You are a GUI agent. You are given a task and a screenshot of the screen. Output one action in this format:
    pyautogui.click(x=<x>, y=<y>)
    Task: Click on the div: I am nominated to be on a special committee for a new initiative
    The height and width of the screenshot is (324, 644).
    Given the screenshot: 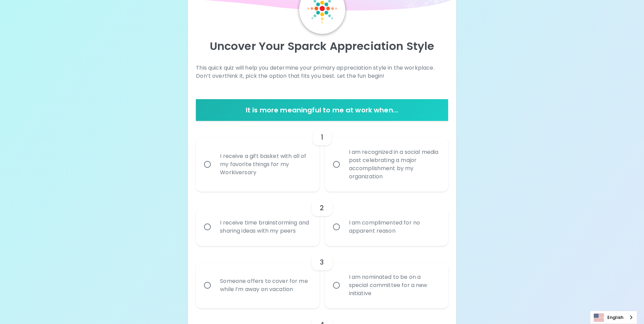 What is the action you would take?
    pyautogui.click(x=394, y=285)
    